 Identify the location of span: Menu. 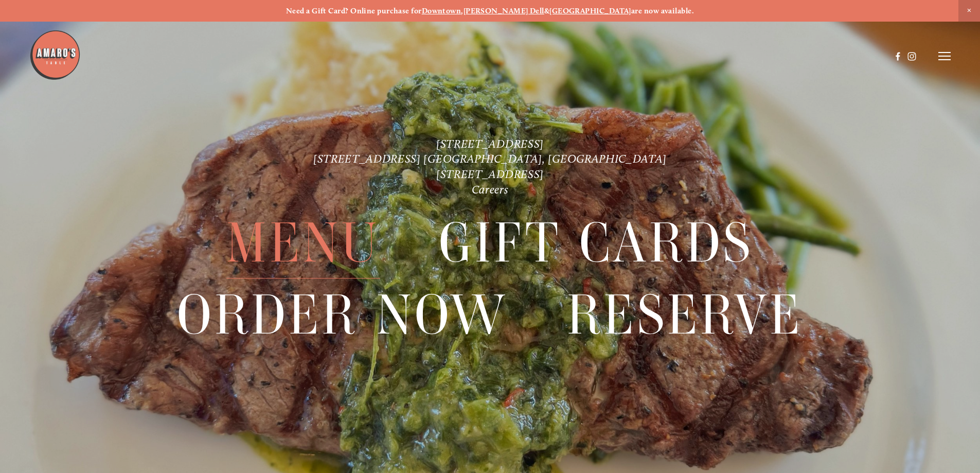
(303, 243).